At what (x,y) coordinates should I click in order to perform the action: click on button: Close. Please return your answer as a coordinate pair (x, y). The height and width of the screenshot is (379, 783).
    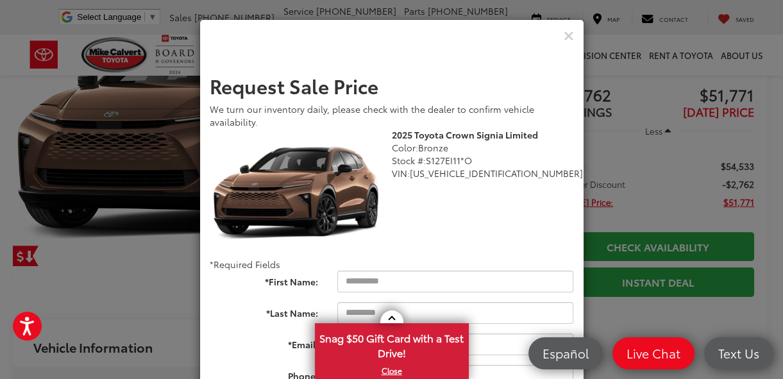
    Looking at the image, I should click on (569, 35).